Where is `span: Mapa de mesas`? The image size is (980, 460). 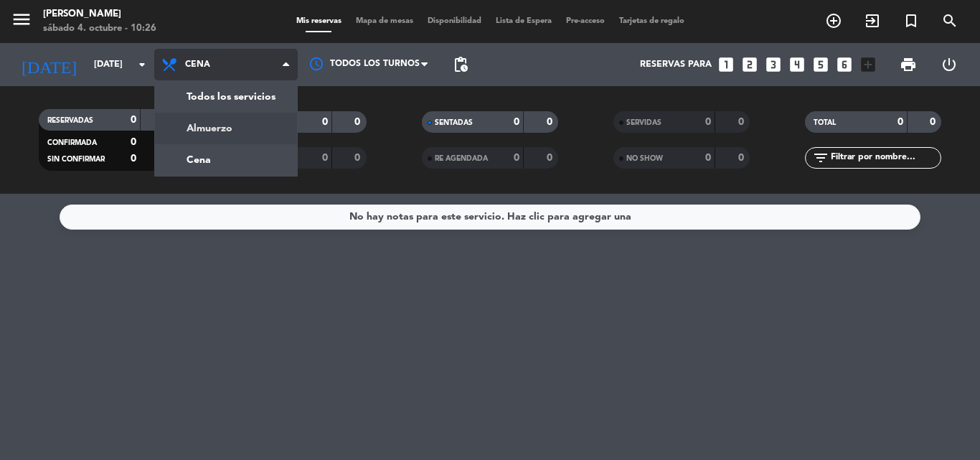 span: Mapa de mesas is located at coordinates (384, 21).